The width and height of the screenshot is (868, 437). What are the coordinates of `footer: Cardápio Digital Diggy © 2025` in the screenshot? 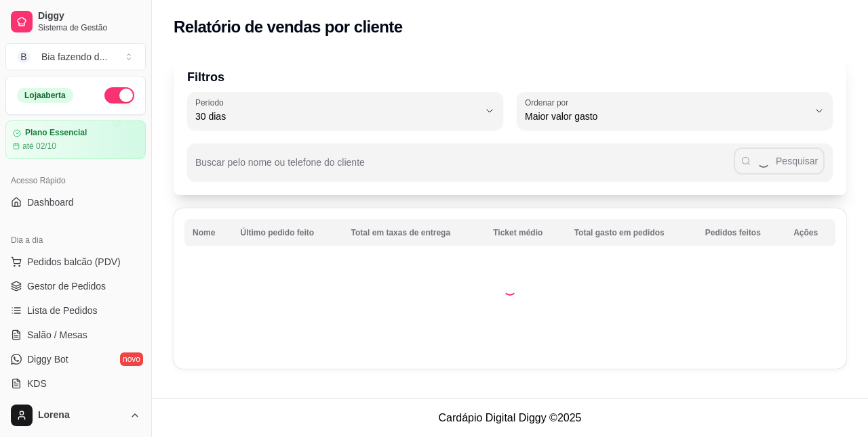 It's located at (510, 417).